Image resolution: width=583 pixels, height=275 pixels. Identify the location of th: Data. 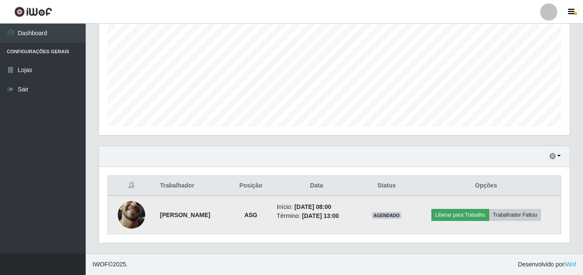
(317, 186).